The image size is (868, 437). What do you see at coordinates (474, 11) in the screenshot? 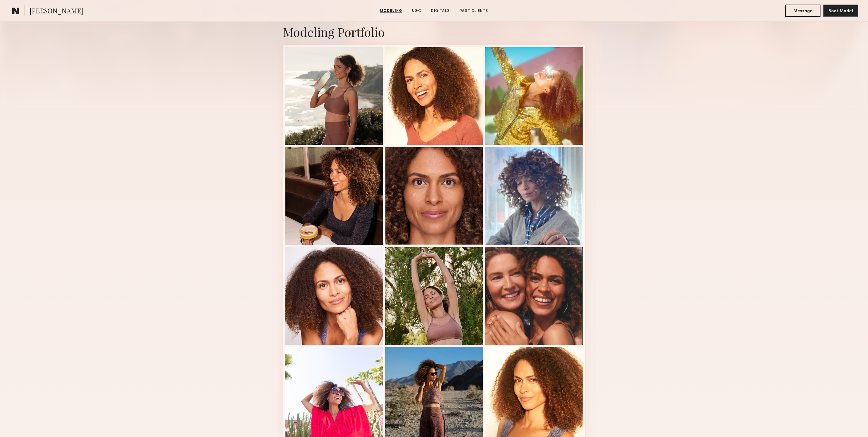
I see `a: Past Clients` at bounding box center [474, 11].